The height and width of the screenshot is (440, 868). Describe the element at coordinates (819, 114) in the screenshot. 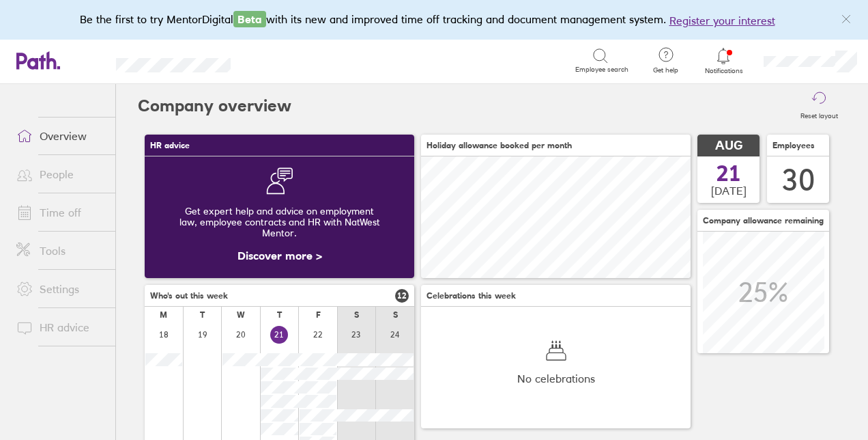

I see `label: Reset layout` at that location.